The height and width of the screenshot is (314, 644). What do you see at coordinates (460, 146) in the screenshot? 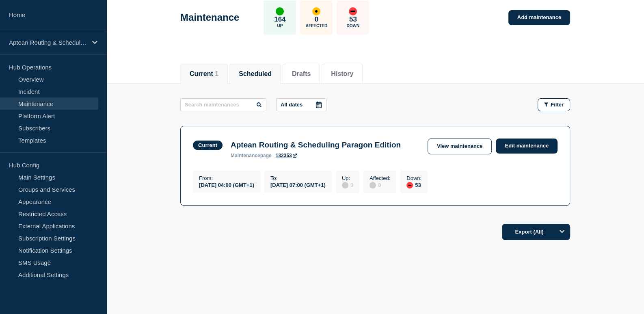
I see `a: View maintenance` at bounding box center [460, 146].